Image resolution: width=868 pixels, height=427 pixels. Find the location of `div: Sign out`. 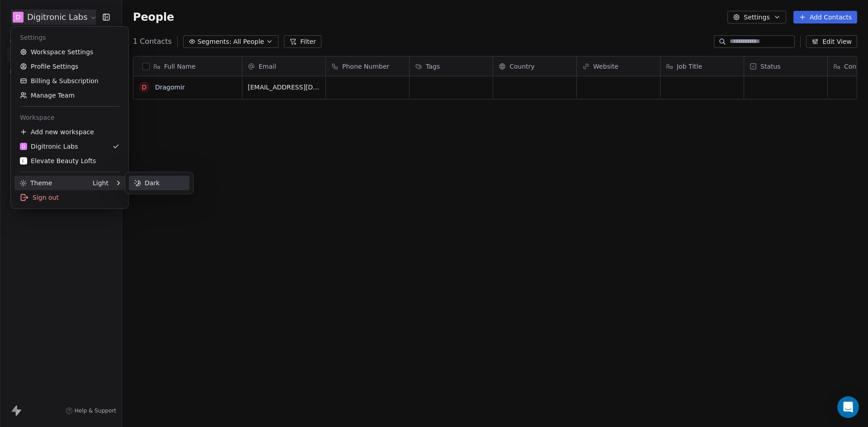

div: Sign out is located at coordinates (70, 197).